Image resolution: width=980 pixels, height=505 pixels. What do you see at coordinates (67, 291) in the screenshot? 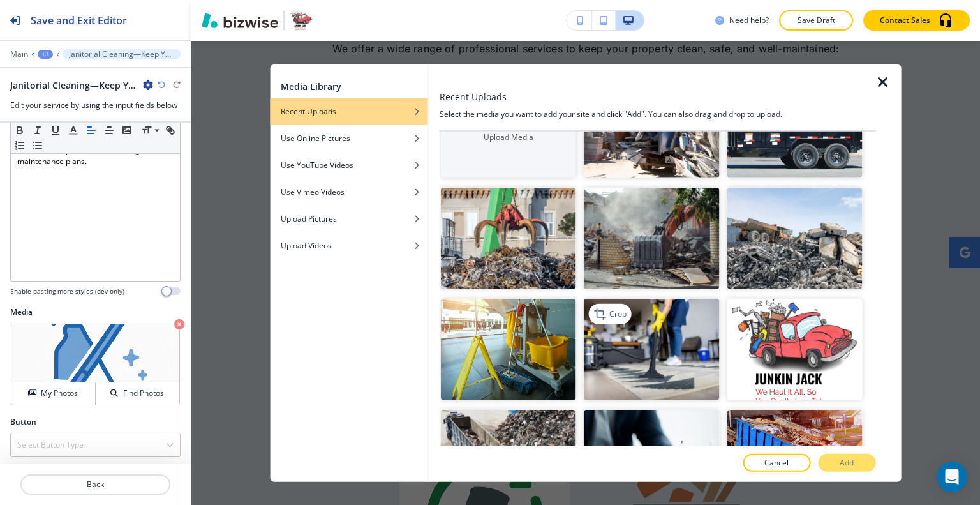
I see `h4: Enable pasting more styles (dev only)` at bounding box center [67, 291].